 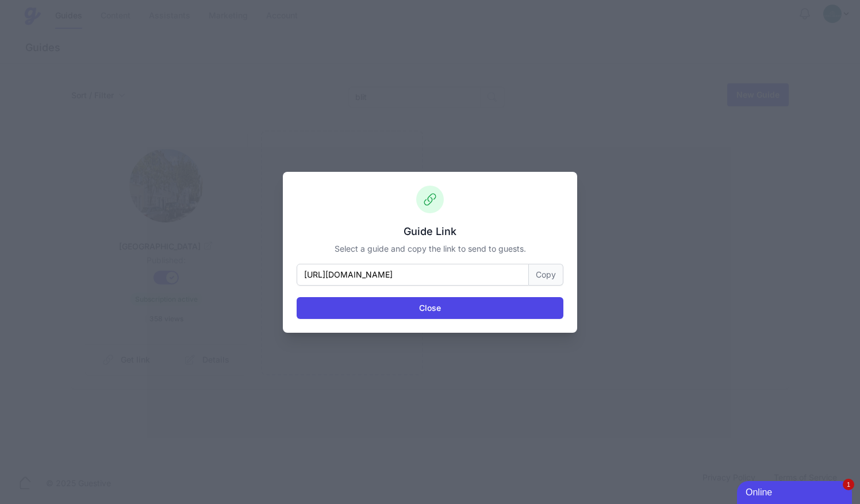 I want to click on div: Online, so click(x=58, y=14).